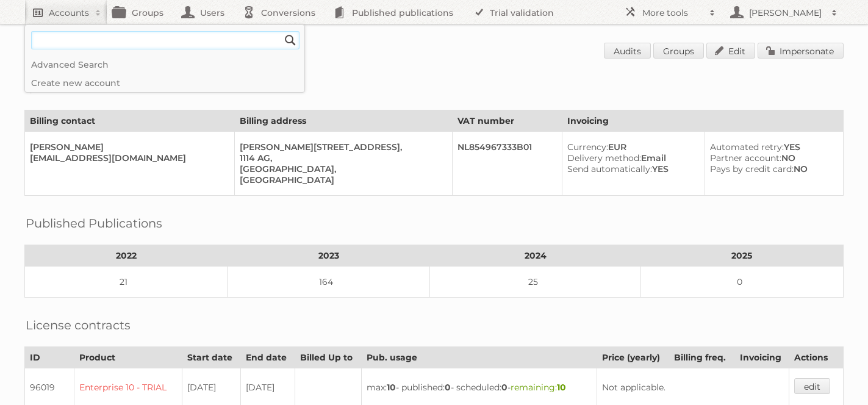 This screenshot has width=868, height=405. I want to click on th: ID, so click(49, 358).